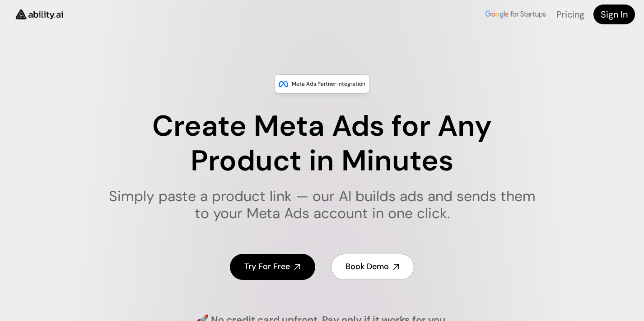 This screenshot has height=321, width=644. Describe the element at coordinates (373, 266) in the screenshot. I see `a: Book Demo` at that location.